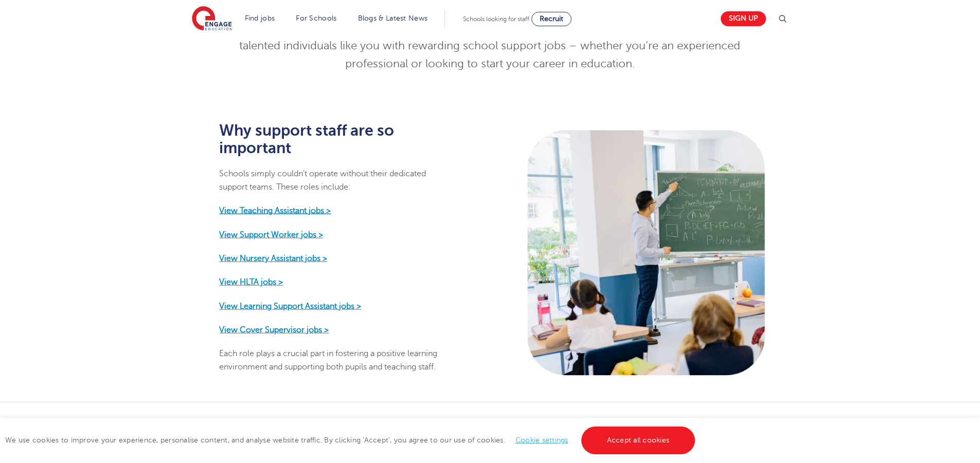 Image resolution: width=980 pixels, height=463 pixels. What do you see at coordinates (744, 18) in the screenshot?
I see `a: Sign up` at bounding box center [744, 18].